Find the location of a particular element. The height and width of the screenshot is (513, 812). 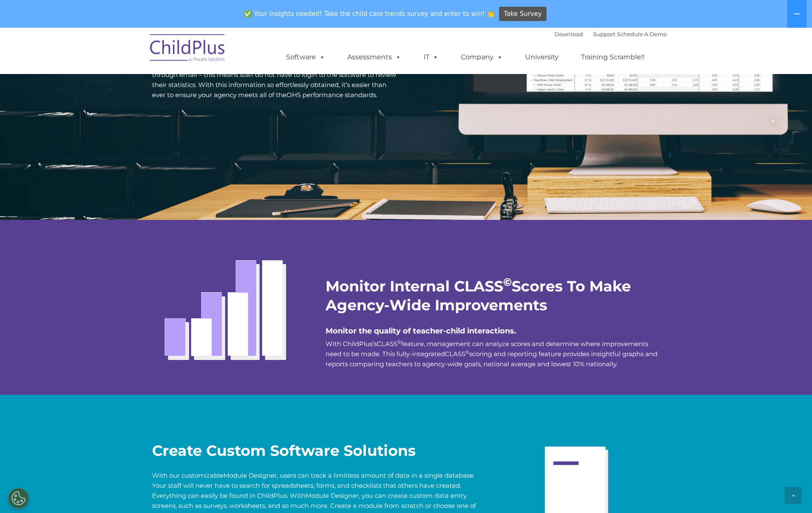

a: OHS performance standards is located at coordinates (331, 95).